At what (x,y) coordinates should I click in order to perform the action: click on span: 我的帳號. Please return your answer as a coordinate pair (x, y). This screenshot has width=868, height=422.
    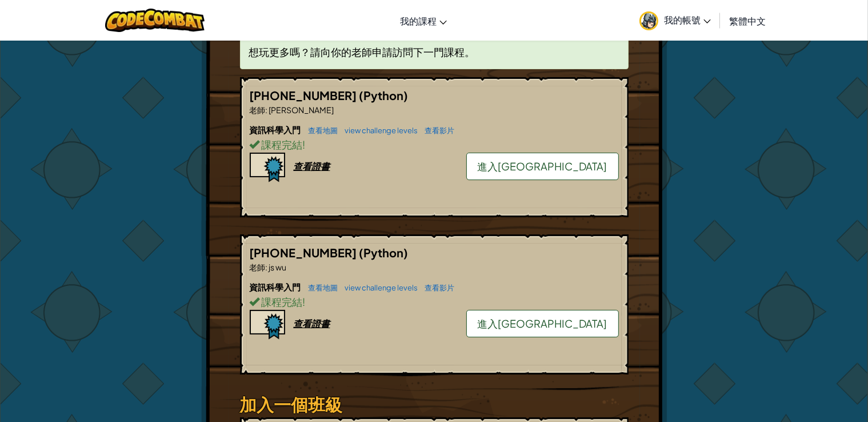
    Looking at the image, I should click on (687, 20).